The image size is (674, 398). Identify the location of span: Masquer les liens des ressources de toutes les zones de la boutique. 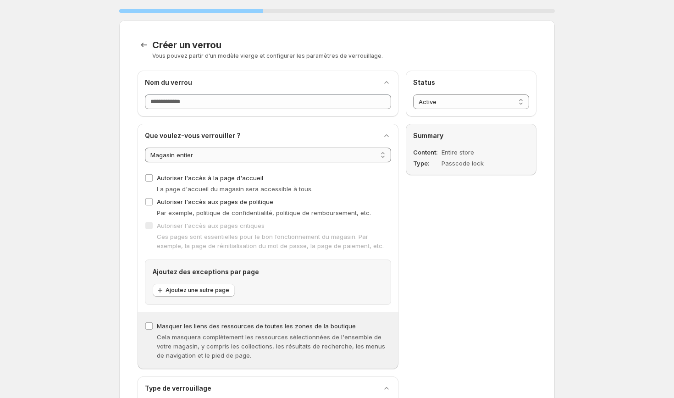
(256, 326).